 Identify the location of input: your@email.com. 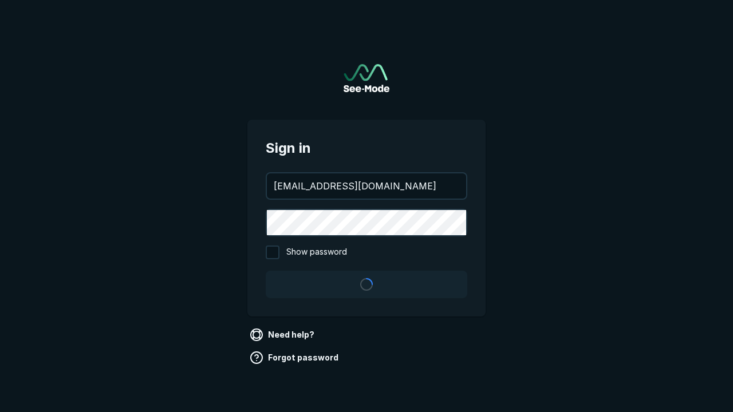
(366, 186).